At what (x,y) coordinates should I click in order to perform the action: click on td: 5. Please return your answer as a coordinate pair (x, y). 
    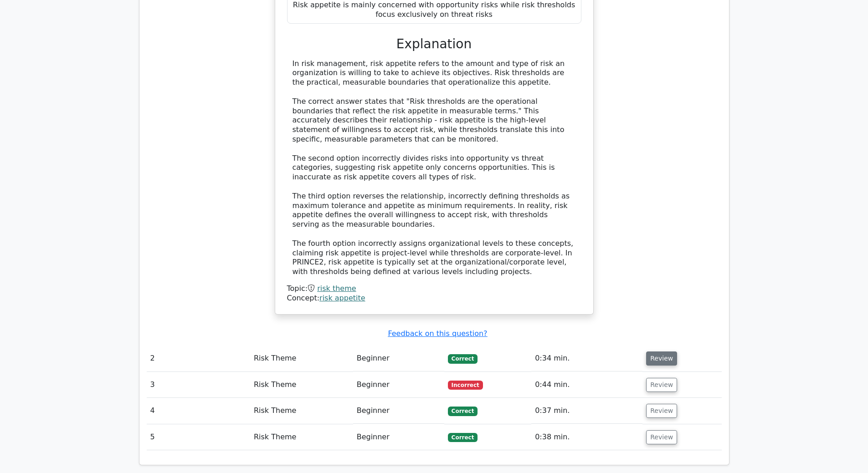
    Looking at the image, I should click on (198, 437).